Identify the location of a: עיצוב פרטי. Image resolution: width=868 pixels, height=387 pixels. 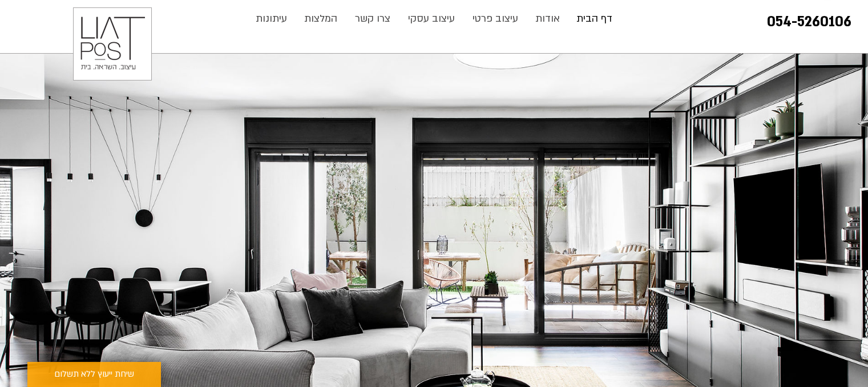
(496, 19).